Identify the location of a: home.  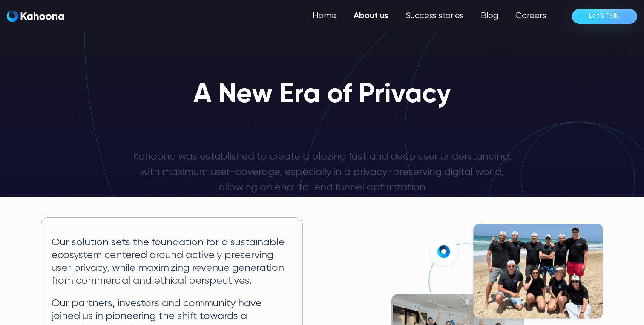
(35, 16).